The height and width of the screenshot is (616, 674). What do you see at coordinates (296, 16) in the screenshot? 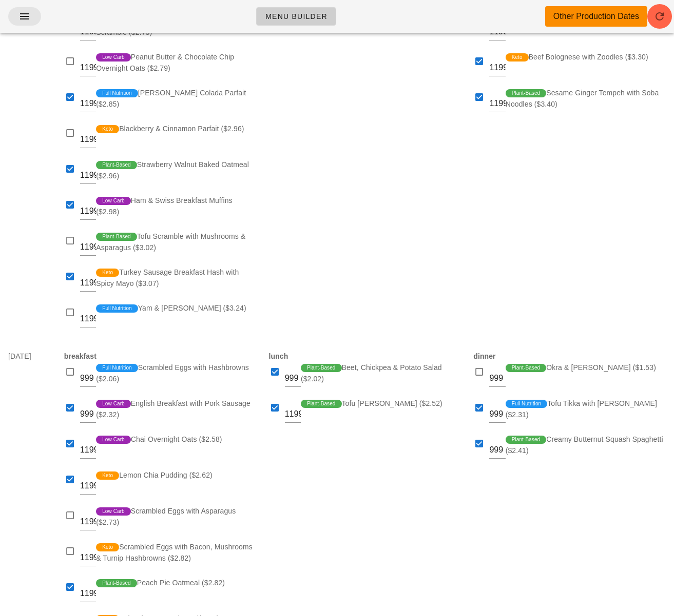
I see `a: Menu Builder` at bounding box center [296, 16].